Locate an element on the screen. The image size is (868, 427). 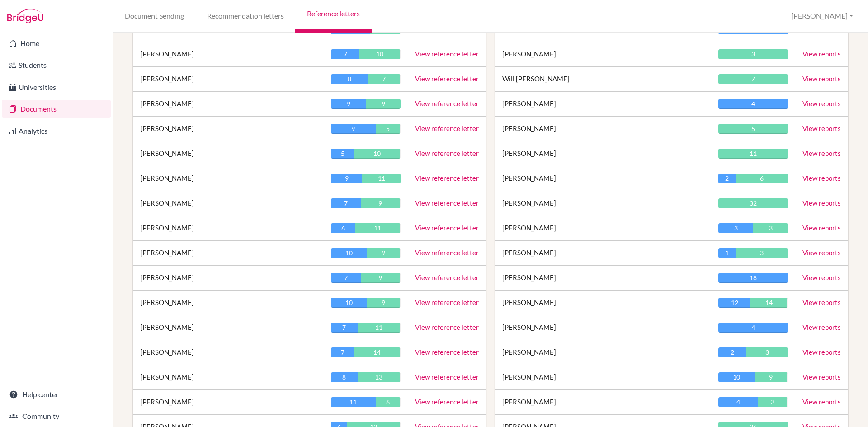
div: 12 is located at coordinates (734, 303).